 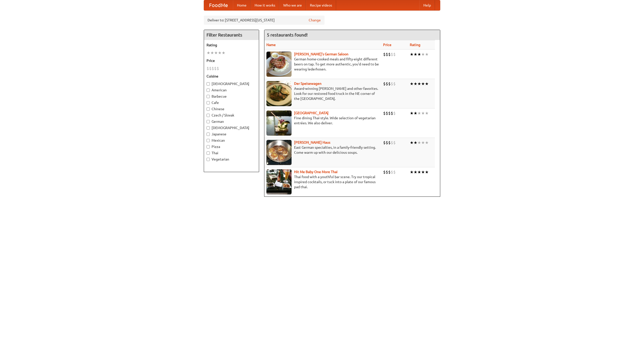 I want to click on a: Help, so click(x=427, y=5).